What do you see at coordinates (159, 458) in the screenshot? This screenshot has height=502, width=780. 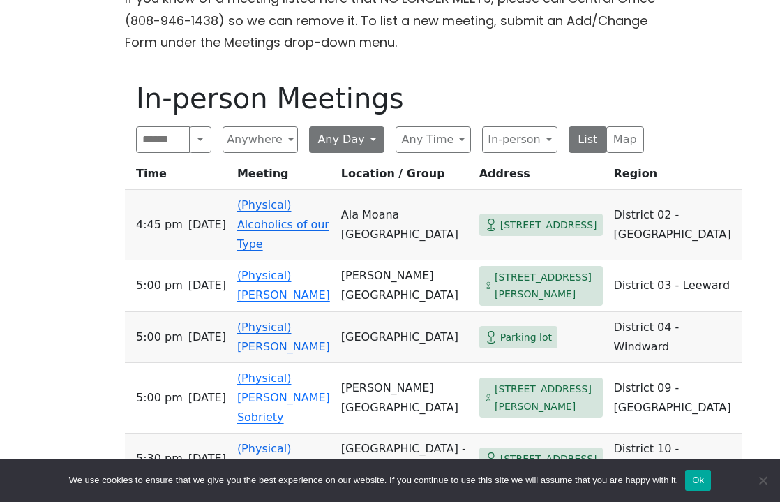 I see `span: 5:30 PM` at bounding box center [159, 458].